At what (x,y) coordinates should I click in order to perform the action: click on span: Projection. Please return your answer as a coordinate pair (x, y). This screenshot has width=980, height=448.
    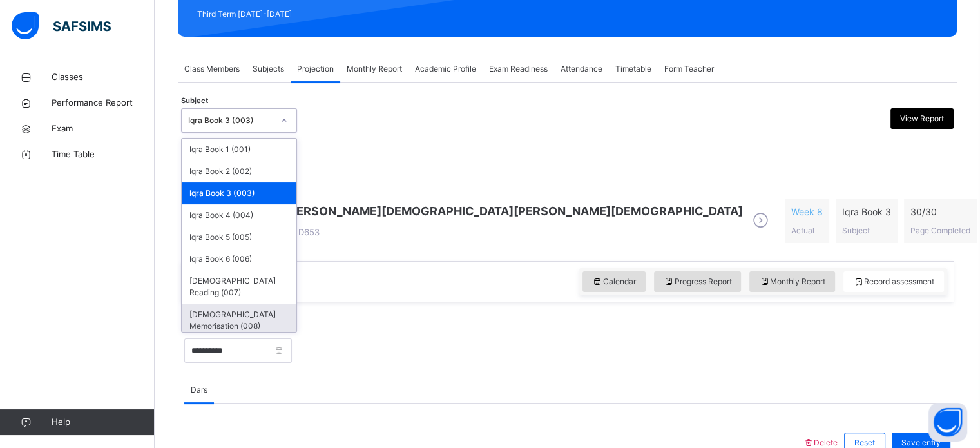
    Looking at the image, I should click on (315, 69).